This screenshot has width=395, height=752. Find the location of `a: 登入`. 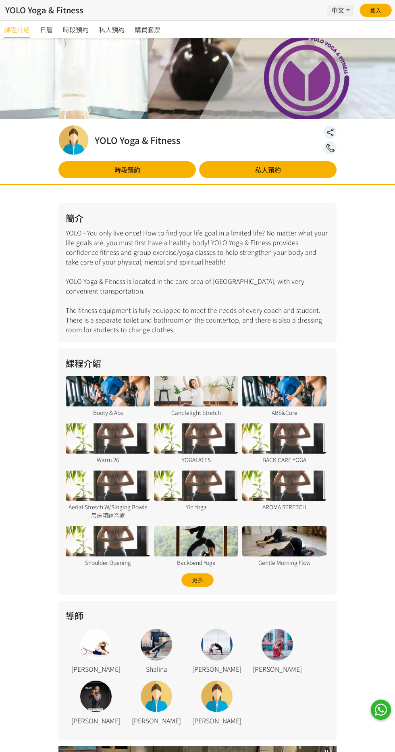

a: 登入 is located at coordinates (376, 10).